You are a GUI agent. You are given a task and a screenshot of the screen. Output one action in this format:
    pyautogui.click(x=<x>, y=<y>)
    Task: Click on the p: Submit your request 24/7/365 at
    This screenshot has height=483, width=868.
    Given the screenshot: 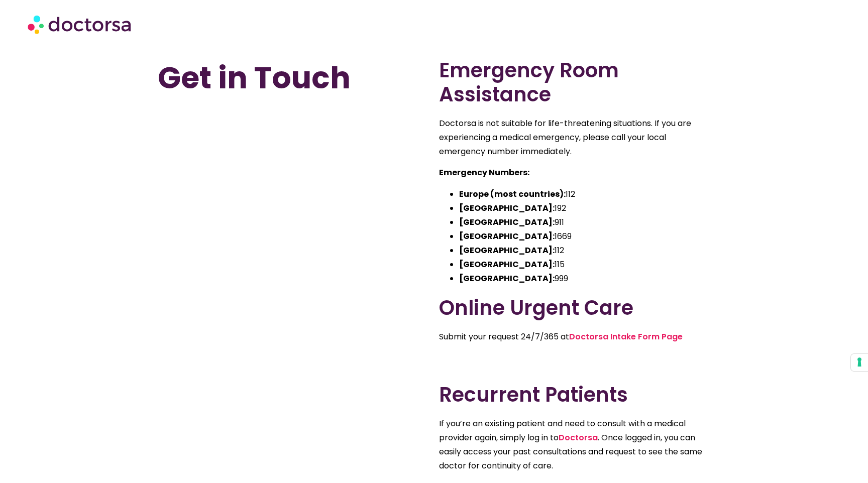 What is the action you would take?
    pyautogui.click(x=575, y=337)
    